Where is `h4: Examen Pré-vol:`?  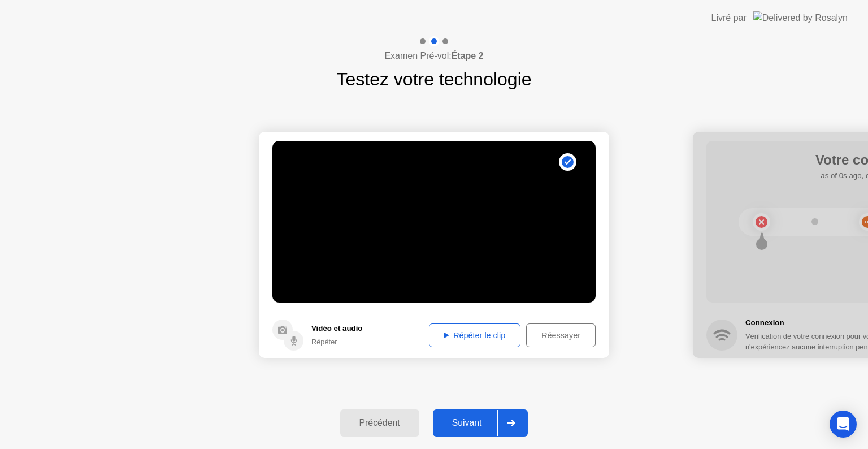
h4: Examen Pré-vol: is located at coordinates (433, 56).